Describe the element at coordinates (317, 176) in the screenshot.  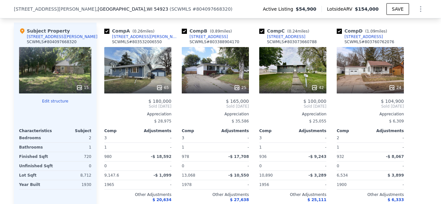
I see `span: -$ 3,289` at that location.